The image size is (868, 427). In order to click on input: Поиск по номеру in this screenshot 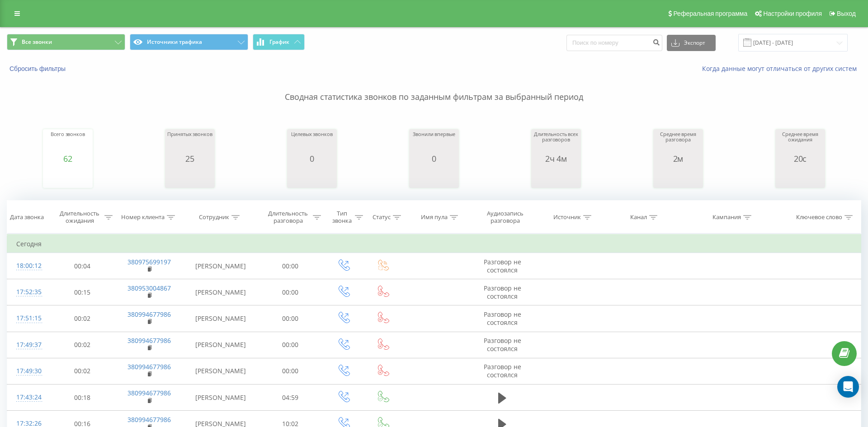, I will do `click(614, 43)`.